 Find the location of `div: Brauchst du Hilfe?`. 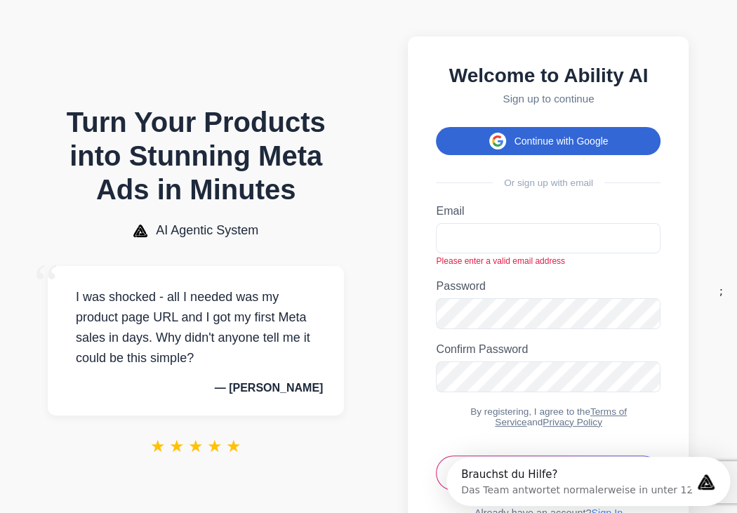

div: Brauchst du Hilfe? is located at coordinates (135, 18).